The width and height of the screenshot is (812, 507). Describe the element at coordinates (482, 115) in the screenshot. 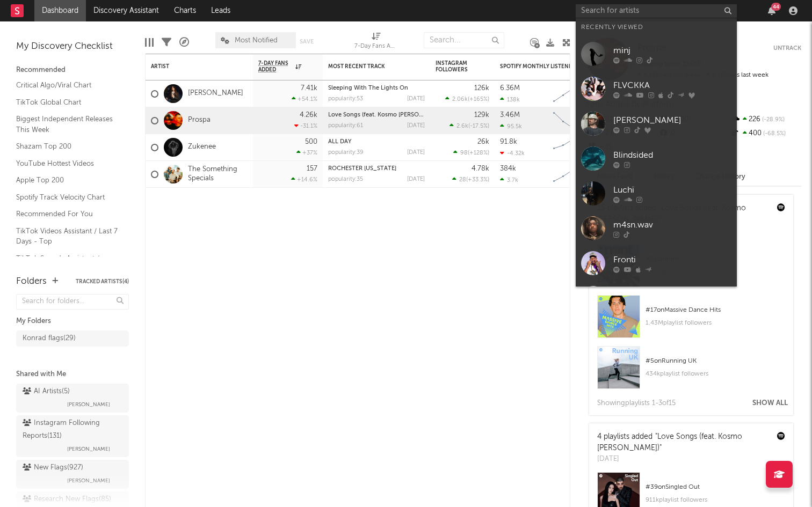

I see `div: 129k` at that location.